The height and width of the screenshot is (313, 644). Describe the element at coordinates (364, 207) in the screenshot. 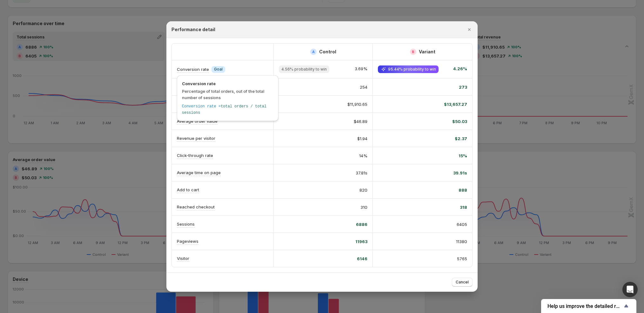

I see `span: 310` at that location.